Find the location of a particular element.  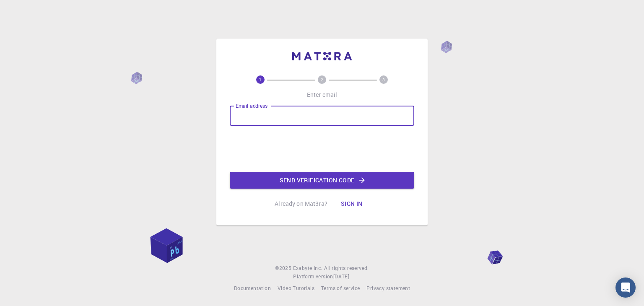

p: Already on Mat3ra? is located at coordinates (301, 204).